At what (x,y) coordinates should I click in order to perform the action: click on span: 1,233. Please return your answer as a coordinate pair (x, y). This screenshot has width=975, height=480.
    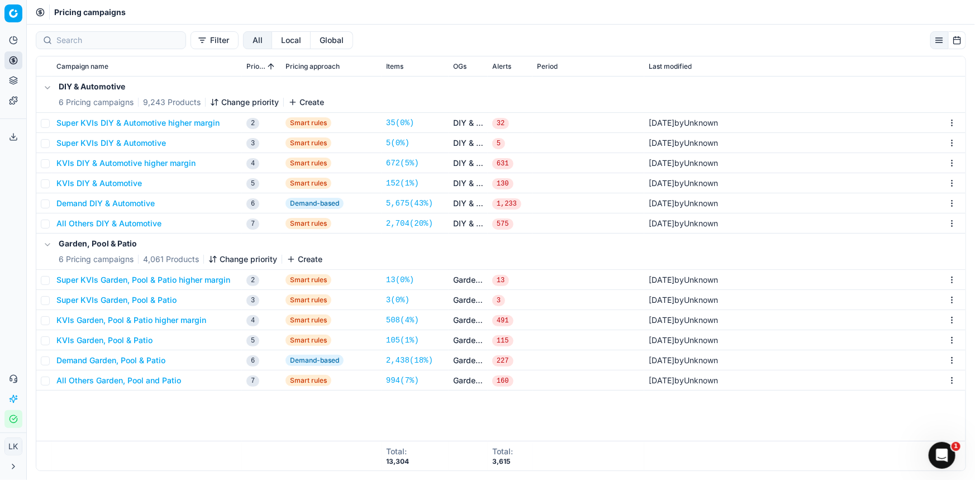
    Looking at the image, I should click on (507, 204).